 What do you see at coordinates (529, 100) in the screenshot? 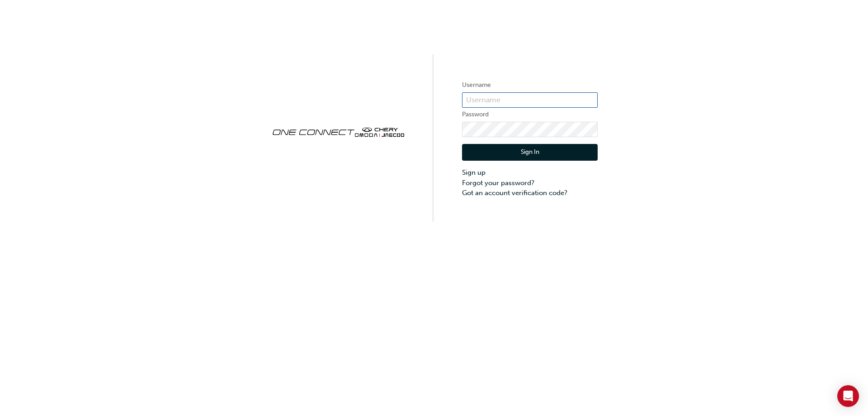
I see `input: Username` at bounding box center [529, 100].